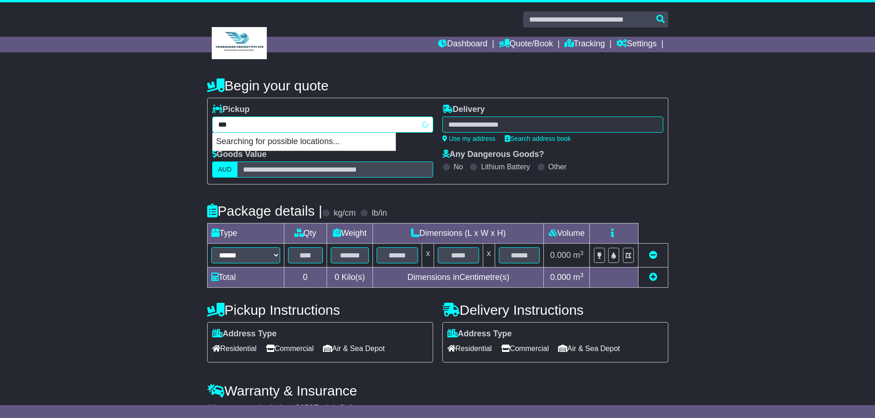 This screenshot has height=418, width=875. Describe the element at coordinates (438, 391) in the screenshot. I see `h4: Warranty & Insurance` at that location.